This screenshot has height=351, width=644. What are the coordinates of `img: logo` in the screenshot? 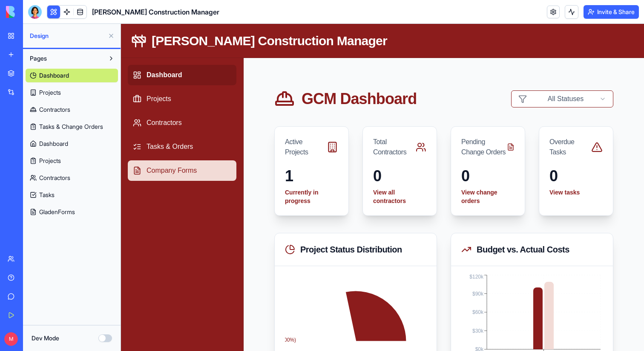 It's located at (32, 12).